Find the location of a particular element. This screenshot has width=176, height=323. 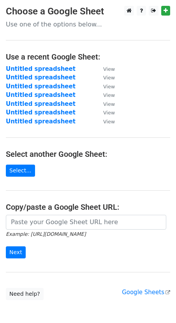

input: Paste your Google Sheet URL here is located at coordinates (86, 222).